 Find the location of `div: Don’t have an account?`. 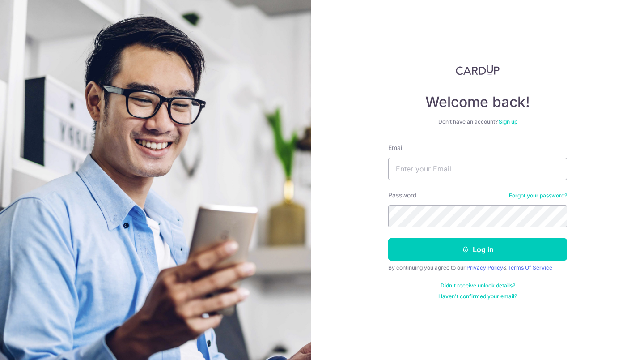

div: Don’t have an account? is located at coordinates (478, 122).